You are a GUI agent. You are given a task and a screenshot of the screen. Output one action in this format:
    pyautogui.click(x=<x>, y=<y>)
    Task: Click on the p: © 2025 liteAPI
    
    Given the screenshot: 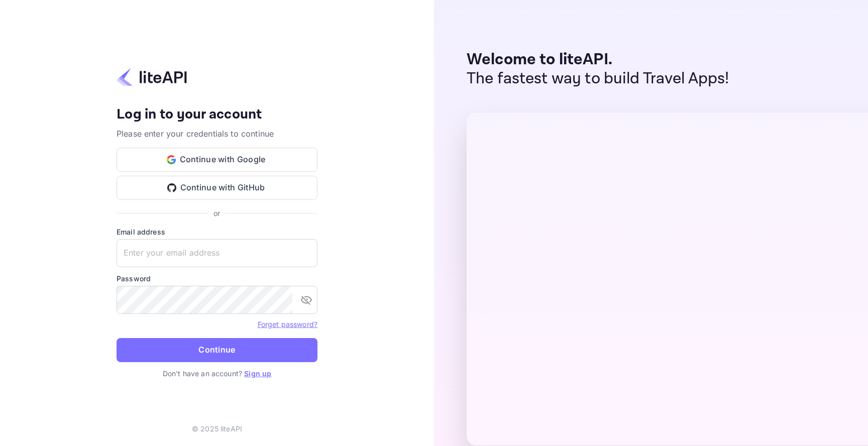 What is the action you would take?
    pyautogui.click(x=217, y=428)
    